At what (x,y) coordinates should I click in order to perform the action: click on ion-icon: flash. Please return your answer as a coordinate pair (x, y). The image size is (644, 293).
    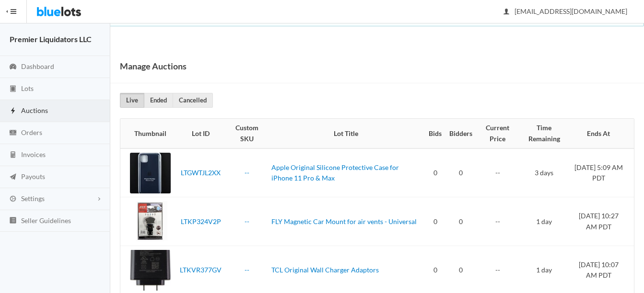
    Looking at the image, I should click on (13, 111).